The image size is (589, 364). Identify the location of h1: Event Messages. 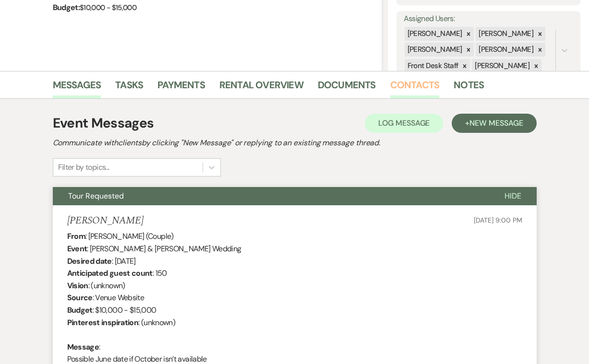
(103, 123).